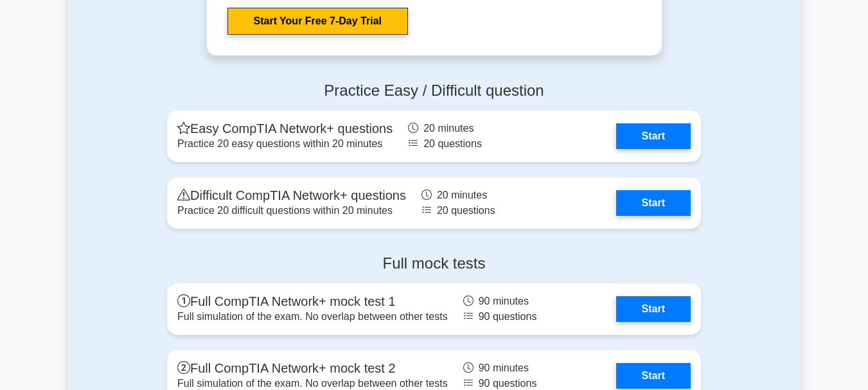 The width and height of the screenshot is (868, 390). What do you see at coordinates (434, 91) in the screenshot?
I see `h4: Practice Easy / Difficult question` at bounding box center [434, 91].